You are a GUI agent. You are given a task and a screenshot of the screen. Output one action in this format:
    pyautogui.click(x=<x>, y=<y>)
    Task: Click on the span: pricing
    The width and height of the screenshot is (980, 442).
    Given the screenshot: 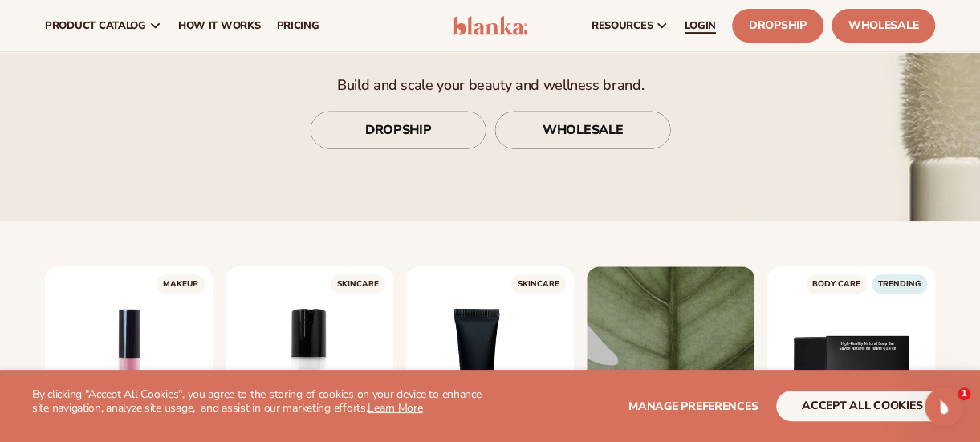 What is the action you would take?
    pyautogui.click(x=297, y=26)
    